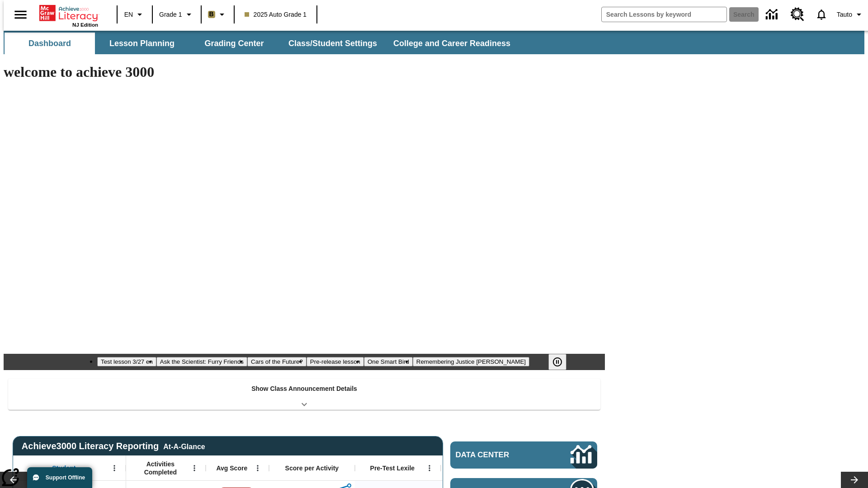  I want to click on button: Dashboard, so click(50, 43).